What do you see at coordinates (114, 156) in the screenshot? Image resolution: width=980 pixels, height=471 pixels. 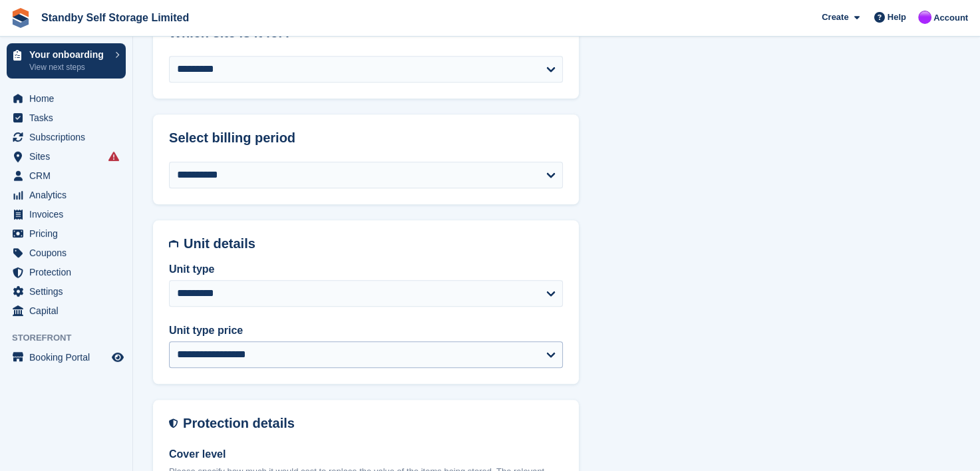 I see `i: Smart entry sync failures have occurred` at bounding box center [114, 156].